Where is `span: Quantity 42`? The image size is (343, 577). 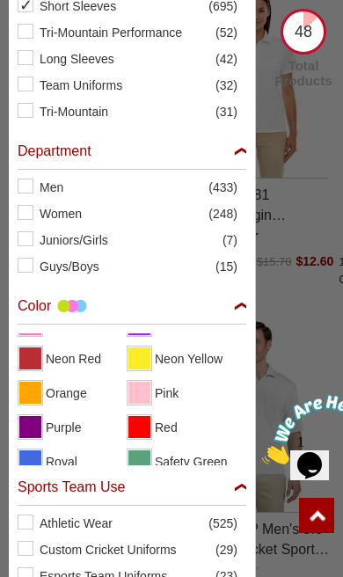
span: Quantity 42 is located at coordinates (226, 59).